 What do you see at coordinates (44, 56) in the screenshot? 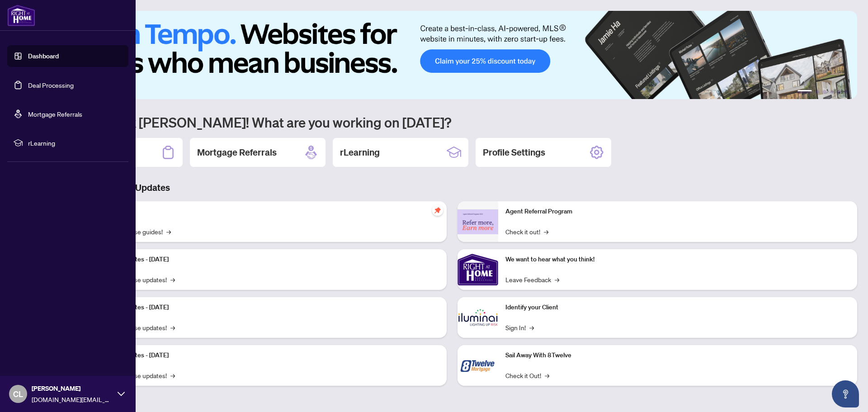
I see `a: Dashboard` at bounding box center [44, 56].